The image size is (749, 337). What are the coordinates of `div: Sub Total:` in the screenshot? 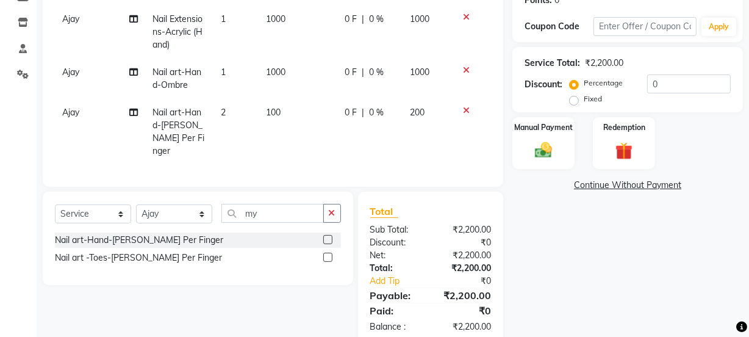 It's located at (396, 229).